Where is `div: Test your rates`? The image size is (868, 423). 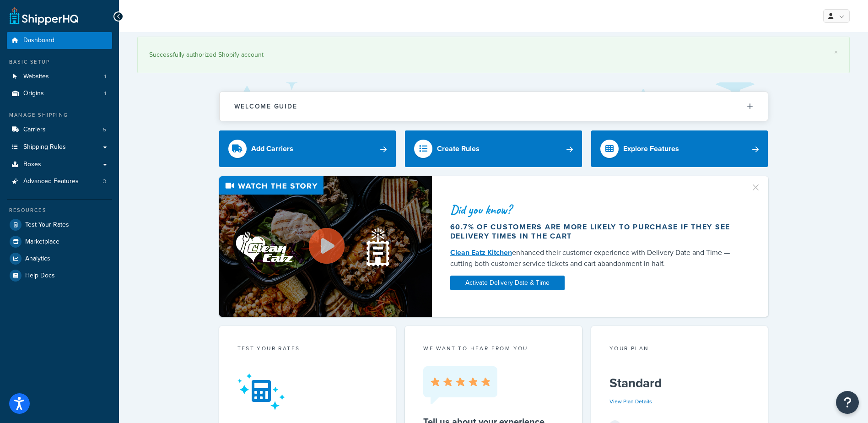
div: Test your rates is located at coordinates (308, 349).